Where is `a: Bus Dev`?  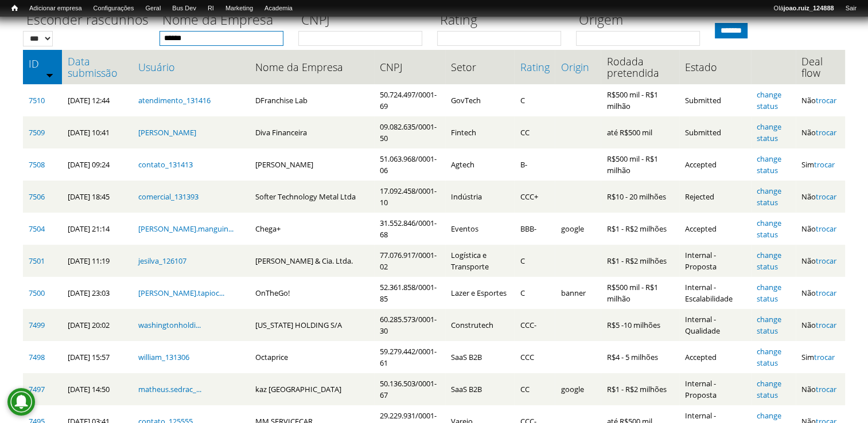 a: Bus Dev is located at coordinates (185, 9).